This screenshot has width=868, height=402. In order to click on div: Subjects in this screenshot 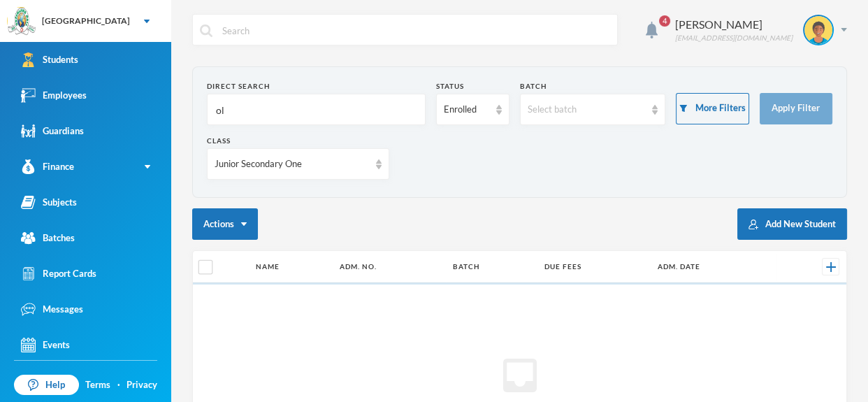, I will do `click(49, 202)`.